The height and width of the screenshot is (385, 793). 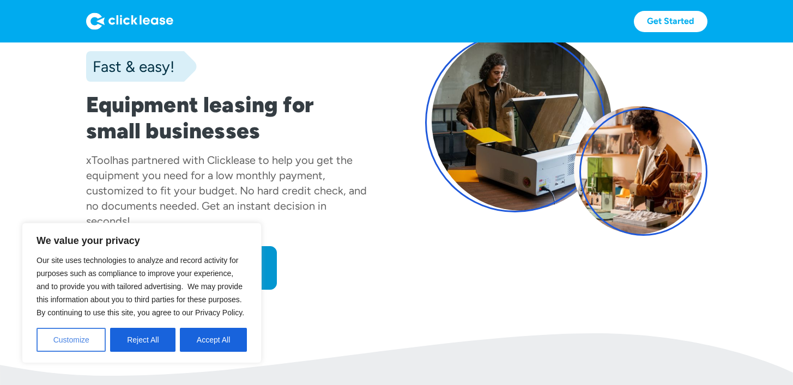 What do you see at coordinates (71, 340) in the screenshot?
I see `button: Customize` at bounding box center [71, 340].